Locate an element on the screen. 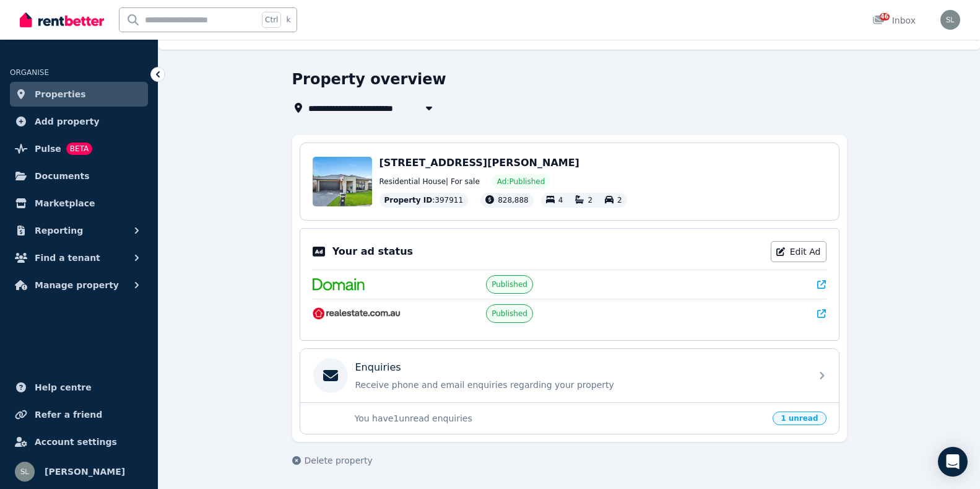  span: k is located at coordinates (288, 20).